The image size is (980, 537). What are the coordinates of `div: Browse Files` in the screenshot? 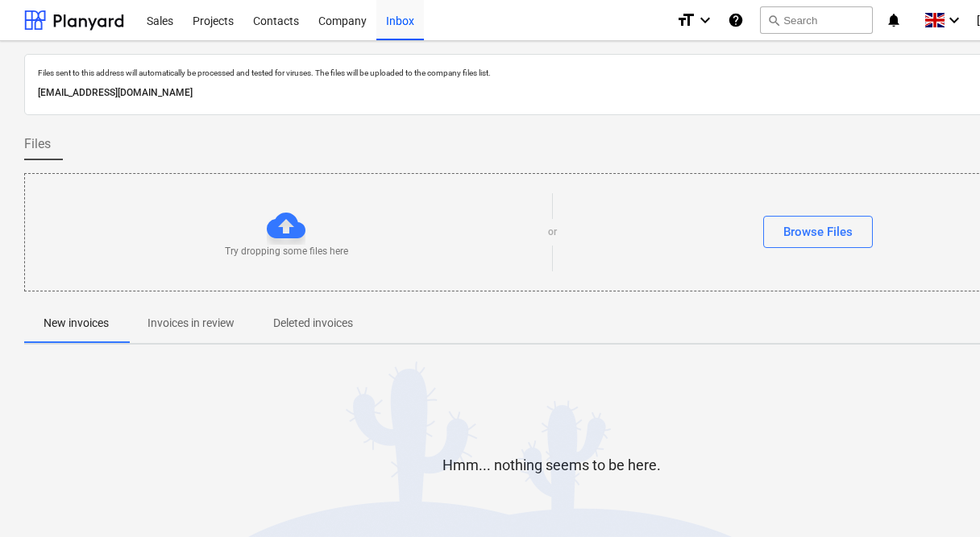 It's located at (818, 232).